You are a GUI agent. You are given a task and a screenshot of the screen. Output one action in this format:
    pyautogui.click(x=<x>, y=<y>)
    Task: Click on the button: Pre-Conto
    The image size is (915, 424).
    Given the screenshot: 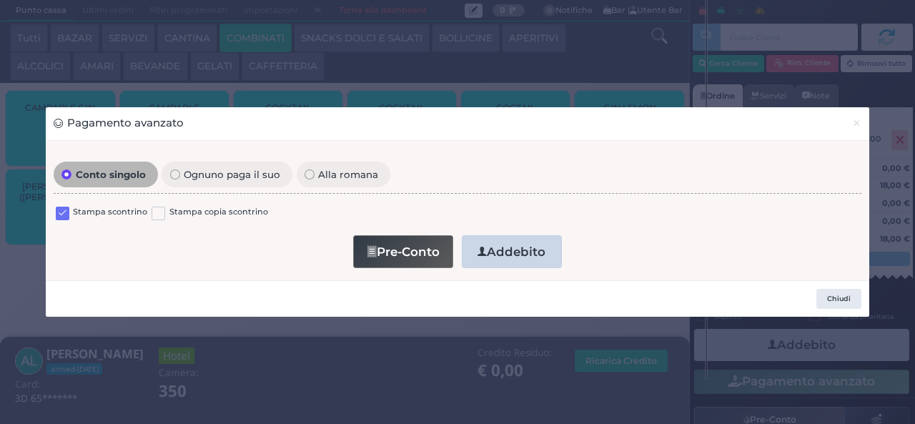 What is the action you would take?
    pyautogui.click(x=403, y=251)
    